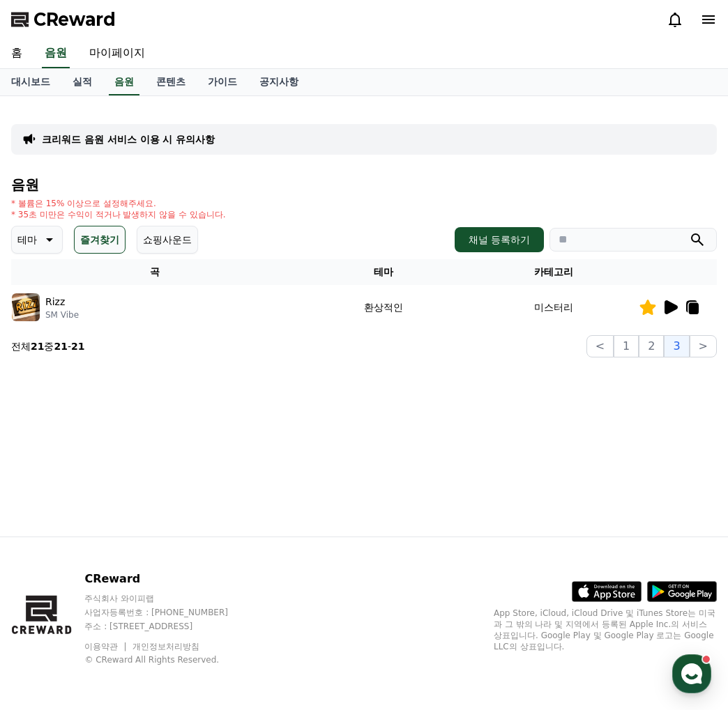  Describe the element at coordinates (626, 346) in the screenshot. I see `button: 1` at that location.